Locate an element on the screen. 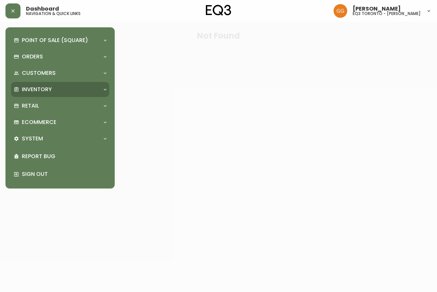  p: Customers is located at coordinates (39, 73).